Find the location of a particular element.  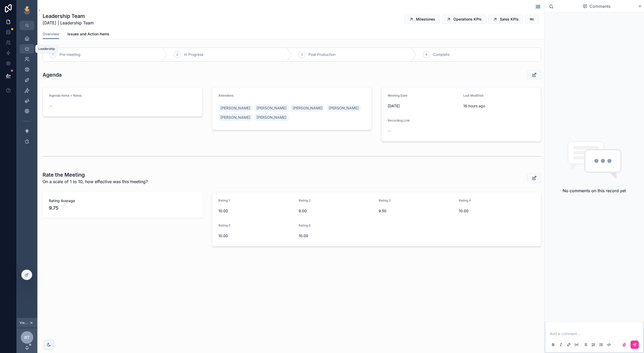

h1: Leadership Team is located at coordinates (68, 16).